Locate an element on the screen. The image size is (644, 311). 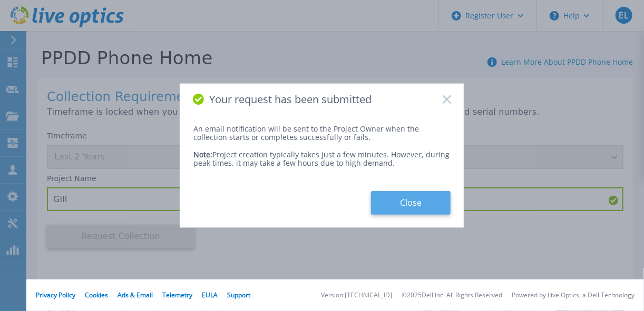
a: EULA is located at coordinates (210, 295).